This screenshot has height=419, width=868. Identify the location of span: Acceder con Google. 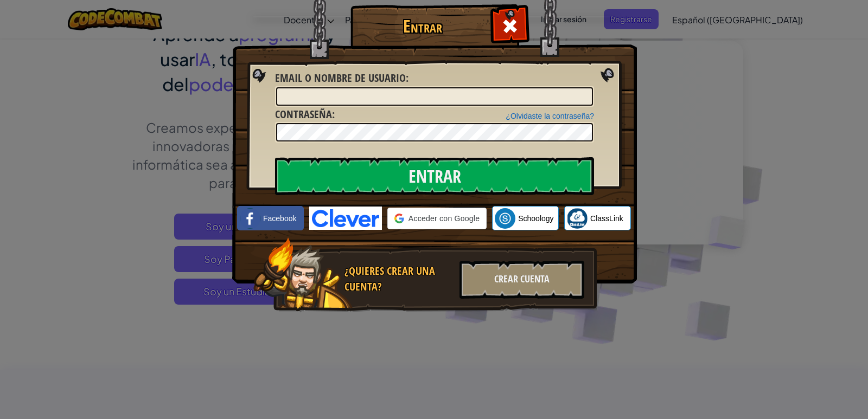
(443, 219).